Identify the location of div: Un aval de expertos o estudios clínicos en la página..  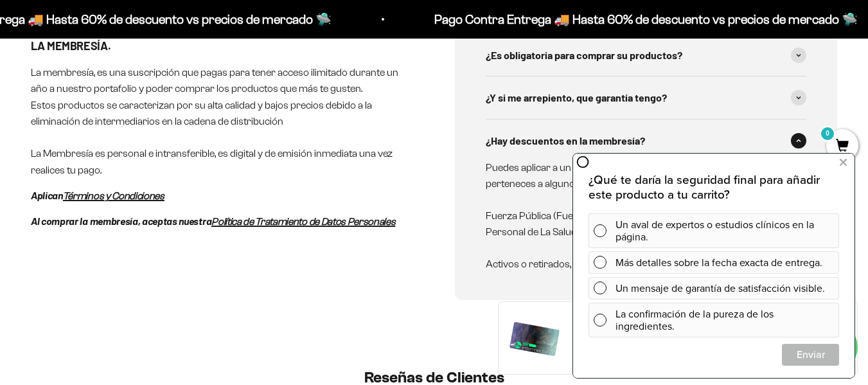
(141, 78).